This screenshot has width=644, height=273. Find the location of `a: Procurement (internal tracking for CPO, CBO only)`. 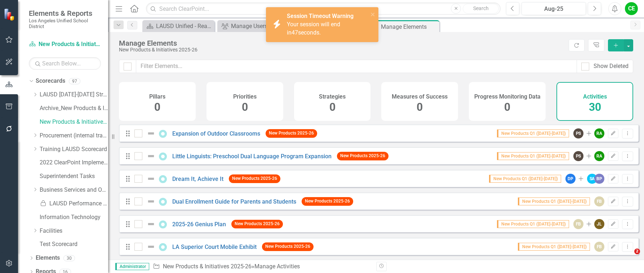

a: Procurement (internal tracking for CPO, CBO only) is located at coordinates (74, 136).